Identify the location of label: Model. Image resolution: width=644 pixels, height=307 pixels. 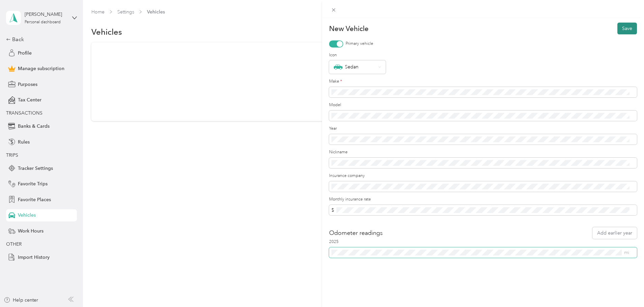
(483, 105).